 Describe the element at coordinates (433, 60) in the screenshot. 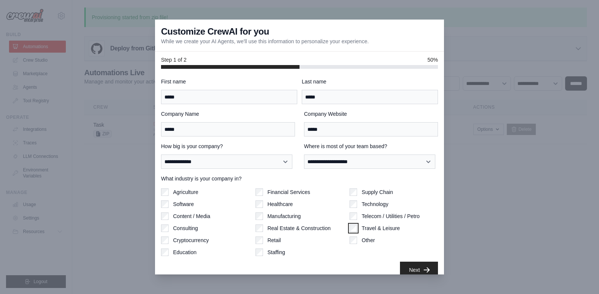

I see `span: 50%` at that location.